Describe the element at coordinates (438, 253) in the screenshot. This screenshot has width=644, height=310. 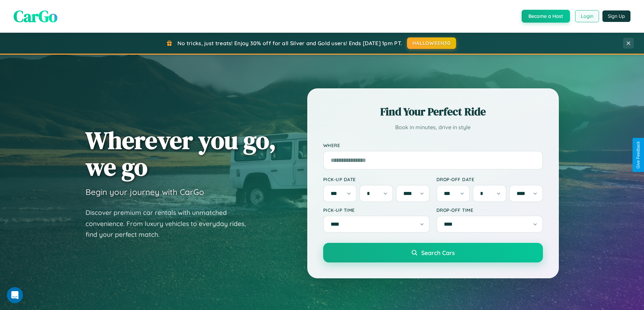
I see `span: Search Cars` at that location.